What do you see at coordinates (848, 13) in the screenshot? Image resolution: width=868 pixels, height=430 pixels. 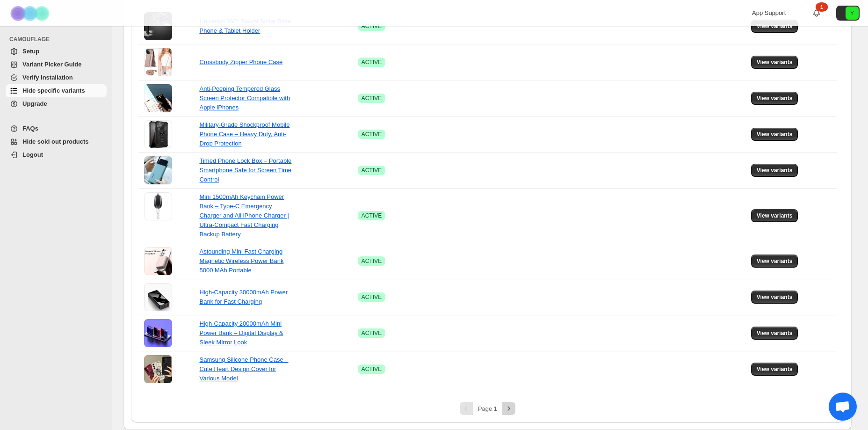 I see `button: Avatar with initials Y` at bounding box center [848, 13].